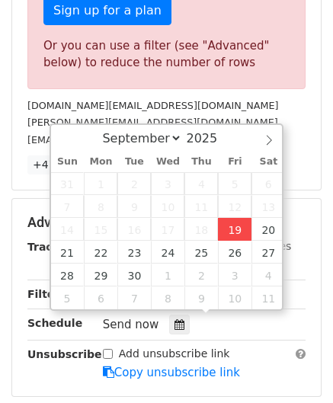 The width and height of the screenshot is (333, 403). Describe the element at coordinates (201, 275) in the screenshot. I see `span: October 2, 2025` at that location.